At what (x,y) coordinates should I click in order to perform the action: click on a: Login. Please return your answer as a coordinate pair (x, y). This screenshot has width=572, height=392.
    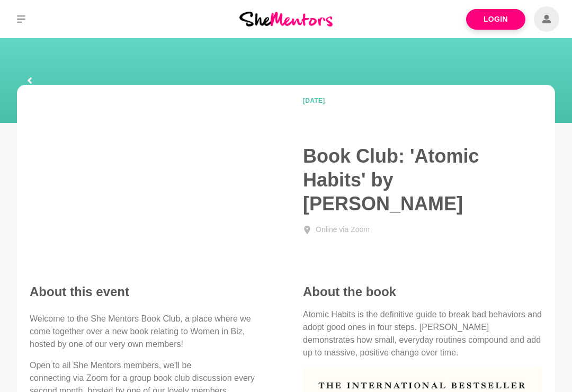
    Looking at the image, I should click on (496, 19).